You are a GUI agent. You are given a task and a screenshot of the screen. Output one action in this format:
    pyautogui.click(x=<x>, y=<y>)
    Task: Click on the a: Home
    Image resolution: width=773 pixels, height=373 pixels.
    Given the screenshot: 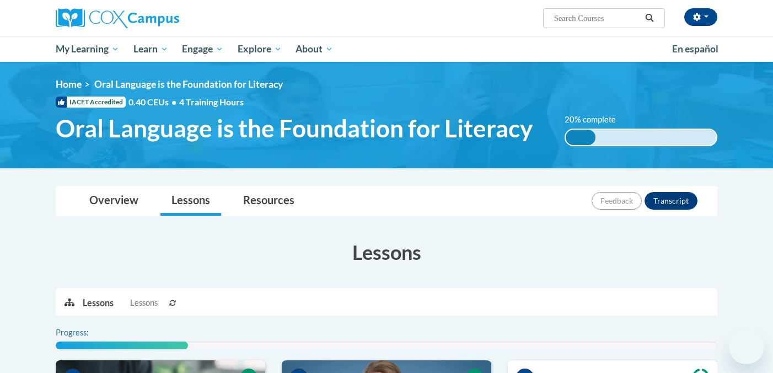 What is the action you would take?
    pyautogui.click(x=68, y=84)
    